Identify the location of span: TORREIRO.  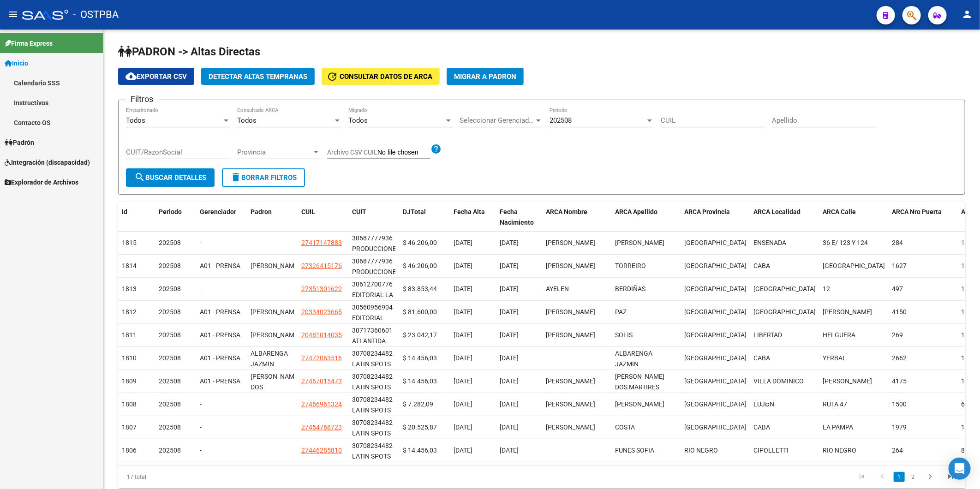
(630, 266).